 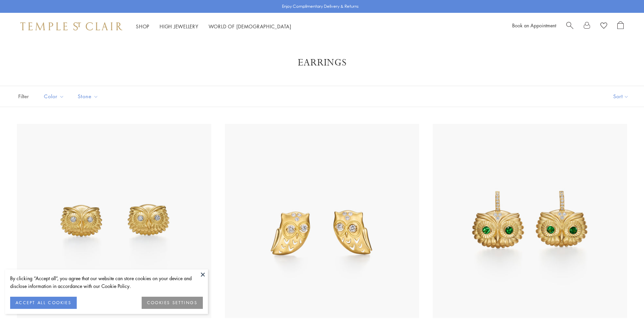 What do you see at coordinates (620, 26) in the screenshot?
I see `a: Open Shopping Bag` at bounding box center [620, 26].